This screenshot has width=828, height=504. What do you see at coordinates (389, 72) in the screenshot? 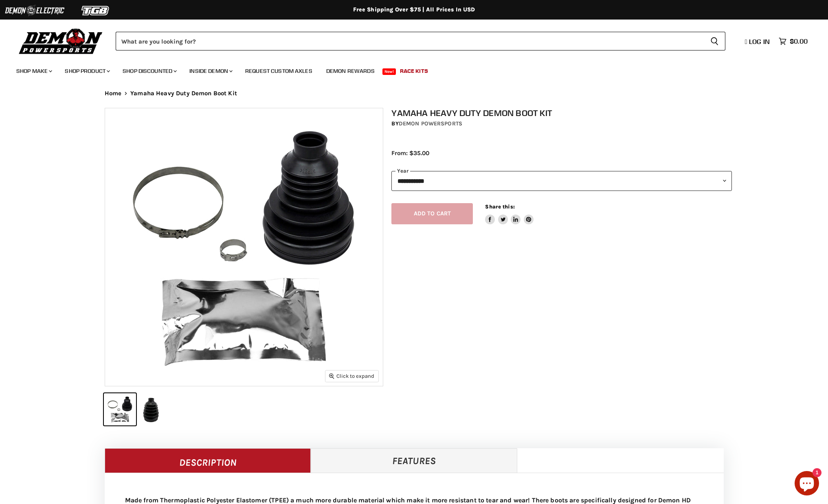
I see `span: New!` at bounding box center [389, 72].